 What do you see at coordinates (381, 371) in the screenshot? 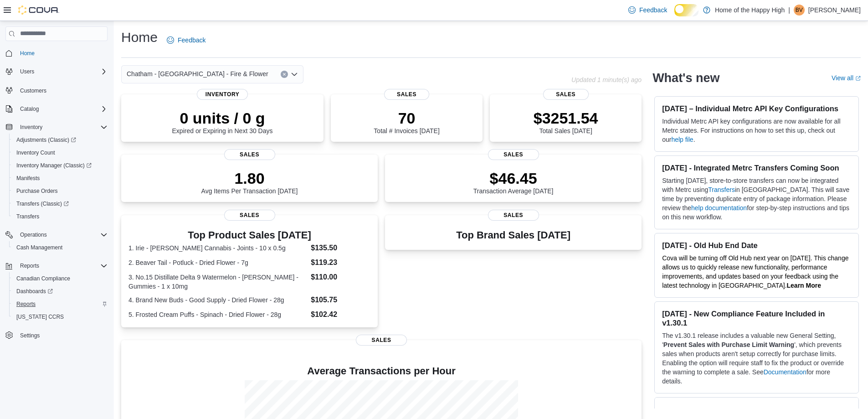
I see `h4: Average Transactions per Hour` at bounding box center [381, 371].